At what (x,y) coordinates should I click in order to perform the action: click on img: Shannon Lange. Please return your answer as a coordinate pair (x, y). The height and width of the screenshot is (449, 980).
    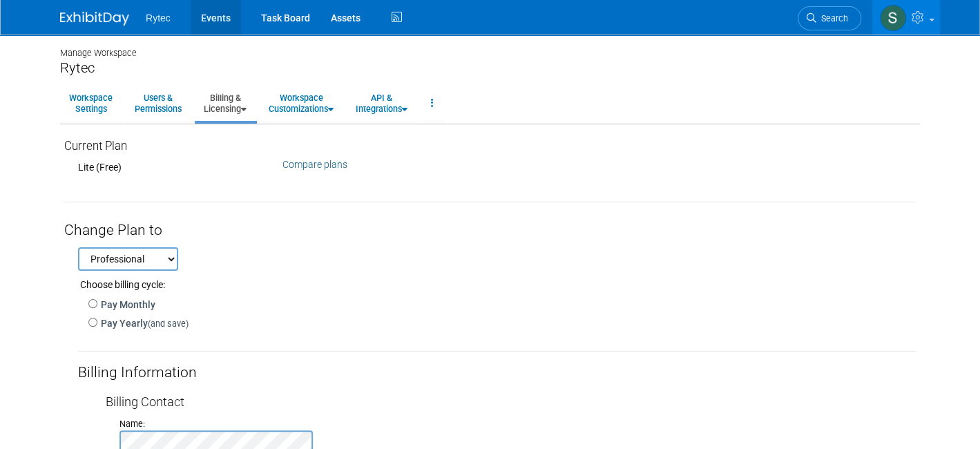
    Looking at the image, I should click on (893, 18).